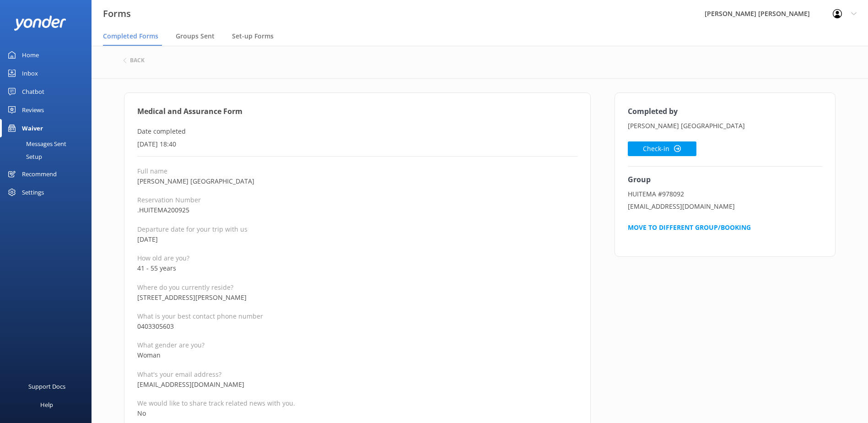  Describe the element at coordinates (33, 128) in the screenshot. I see `div: Waiver` at that location.